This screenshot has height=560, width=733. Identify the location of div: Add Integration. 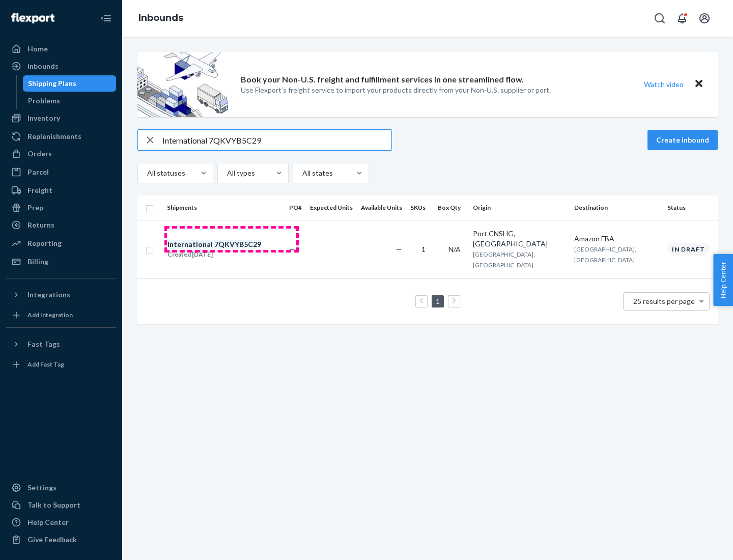
(50, 315).